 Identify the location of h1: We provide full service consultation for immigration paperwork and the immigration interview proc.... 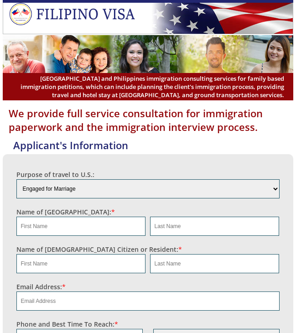
(148, 120).